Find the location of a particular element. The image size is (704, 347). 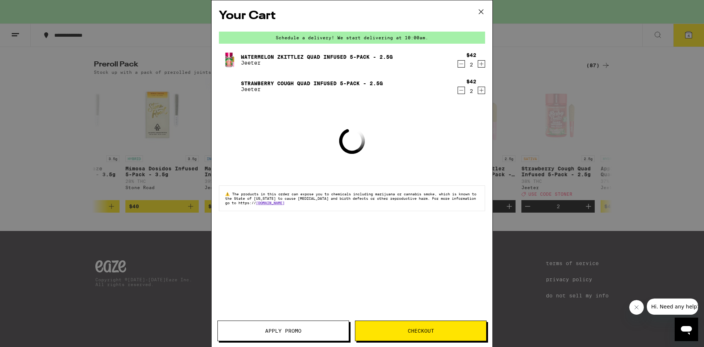

button: Checkout is located at coordinates (421, 331).